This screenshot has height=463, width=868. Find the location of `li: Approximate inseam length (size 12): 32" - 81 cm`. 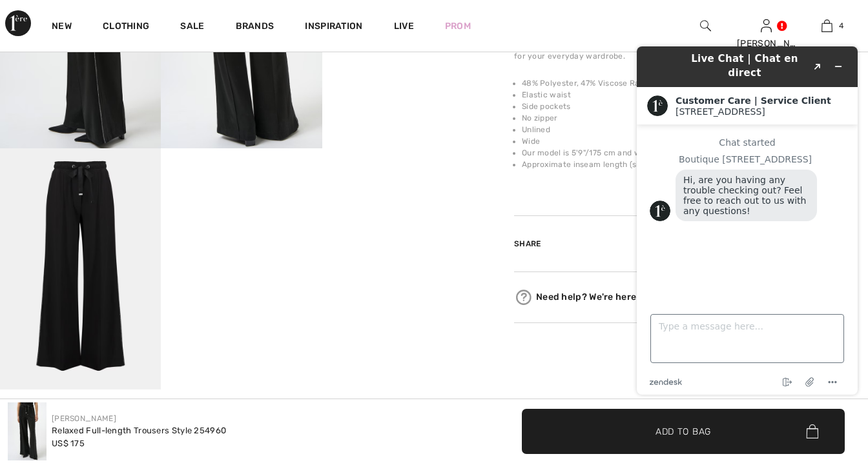

li: Approximate inseam length (size 12): 32" - 81 cm is located at coordinates (679, 164).